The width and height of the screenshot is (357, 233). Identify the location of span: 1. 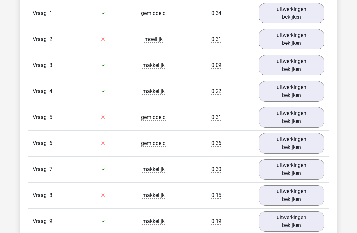
(51, 13).